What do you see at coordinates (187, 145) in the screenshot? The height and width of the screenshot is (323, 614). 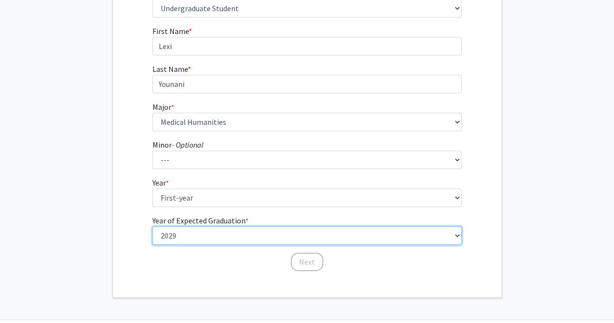 I see `i: - Optional` at bounding box center [187, 145].